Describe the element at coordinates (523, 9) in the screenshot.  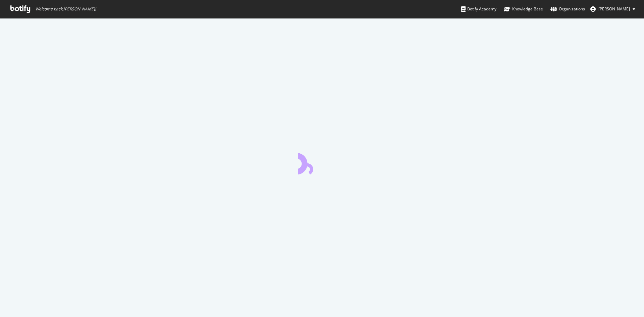
I see `div: Knowledge Base` at that location.